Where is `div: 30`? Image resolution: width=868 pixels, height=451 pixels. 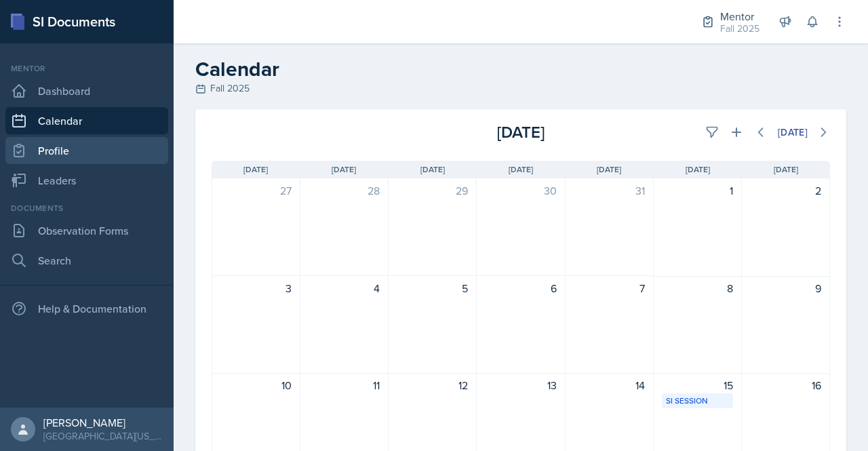
div: 30 is located at coordinates (520, 191).